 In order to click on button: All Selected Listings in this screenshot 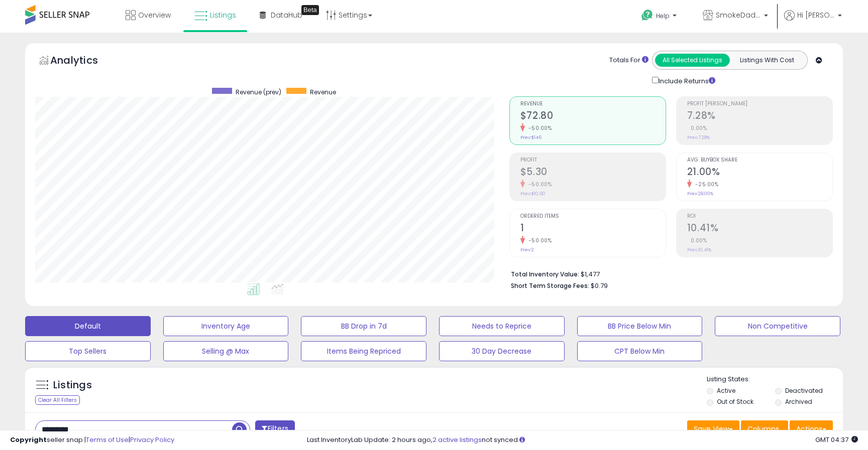, I will do `click(692, 60)`.